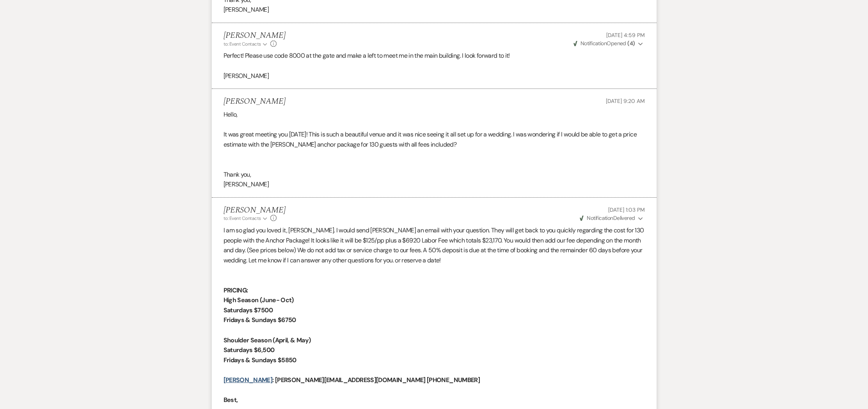 This screenshot has width=868, height=409. I want to click on p: Perfect! Please use code 8000 at the gate and make a left to meet me in the main building. I look..., so click(434, 56).